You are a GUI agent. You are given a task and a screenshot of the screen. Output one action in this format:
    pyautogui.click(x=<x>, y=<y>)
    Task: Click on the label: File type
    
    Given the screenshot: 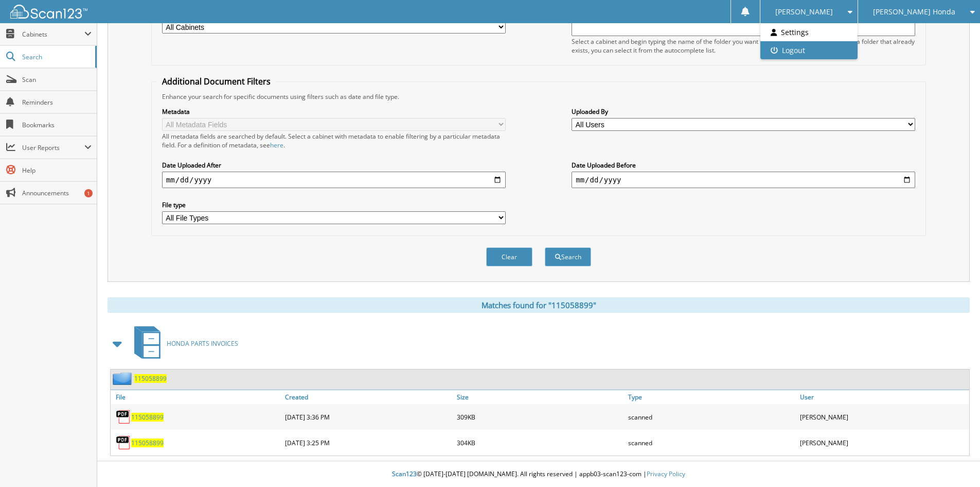 What is the action you would take?
    pyautogui.click(x=334, y=204)
    